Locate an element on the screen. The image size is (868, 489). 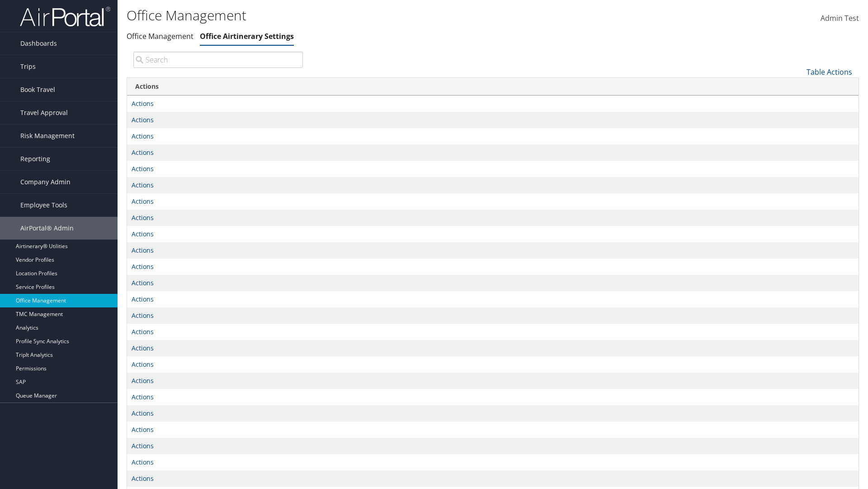
h1: Office Management is located at coordinates (371, 15).